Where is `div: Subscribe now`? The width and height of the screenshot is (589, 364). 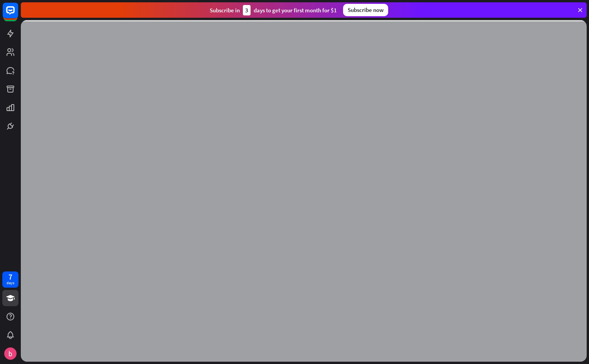 div: Subscribe now is located at coordinates (366, 10).